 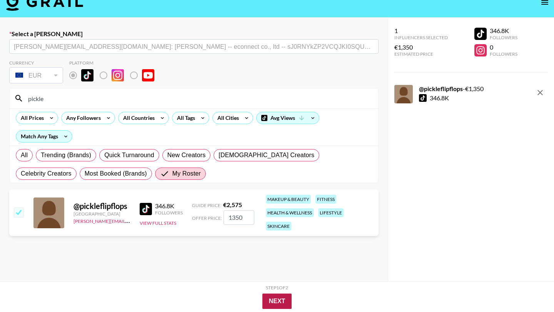 What do you see at coordinates (421, 37) in the screenshot?
I see `div: Influencers Selected` at bounding box center [421, 37].